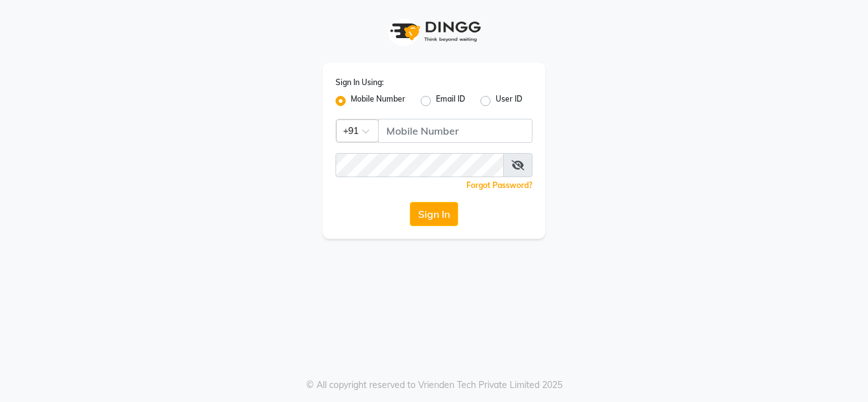 This screenshot has width=868, height=402. What do you see at coordinates (450, 101) in the screenshot?
I see `label: Email ID` at bounding box center [450, 101].